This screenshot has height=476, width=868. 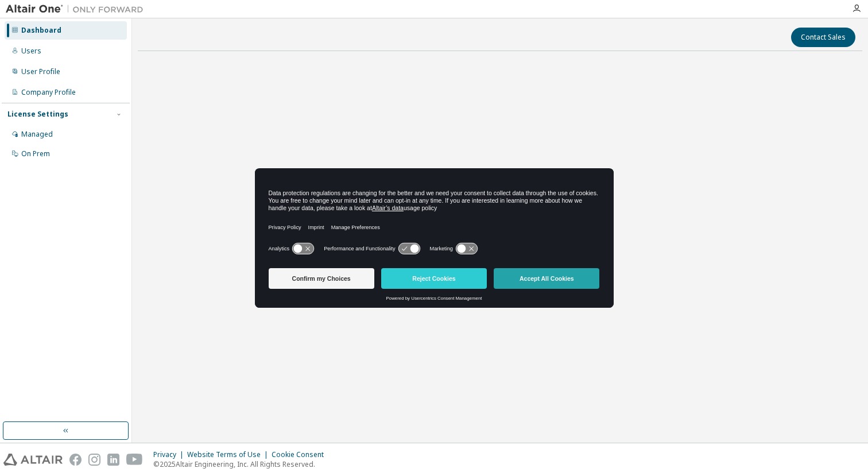 What do you see at coordinates (94, 459) in the screenshot?
I see `img: instagram.svg` at bounding box center [94, 459].